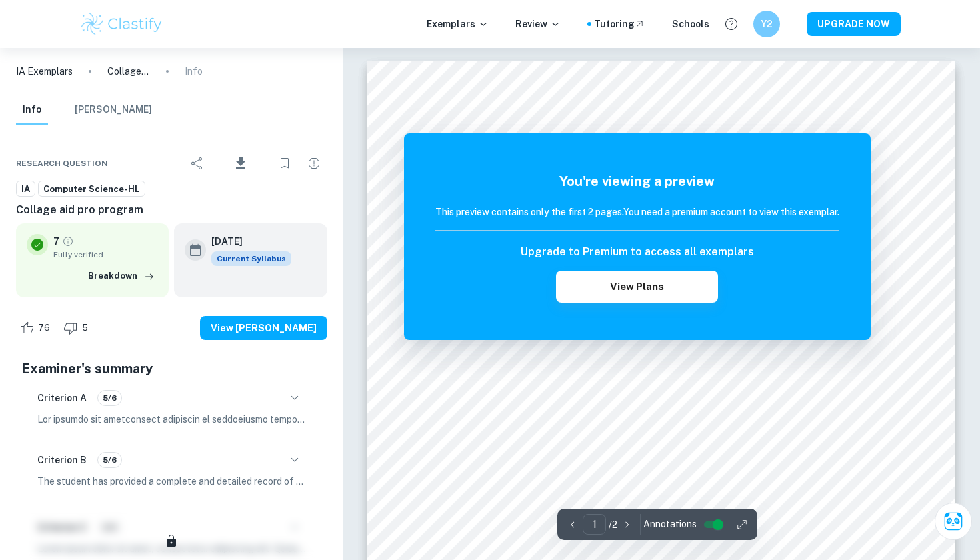 This screenshot has width=980, height=560. Describe the element at coordinates (240, 163) in the screenshot. I see `div: Download` at that location.